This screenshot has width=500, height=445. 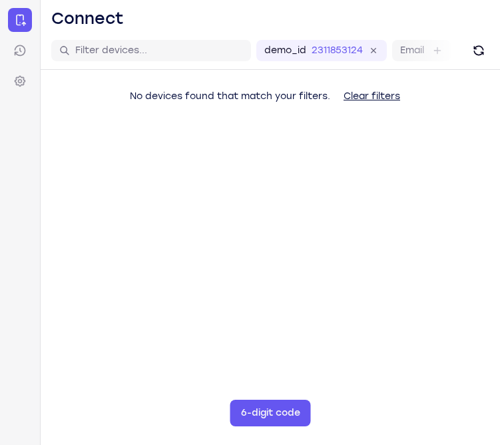 I want to click on a: Settings, so click(x=20, y=81).